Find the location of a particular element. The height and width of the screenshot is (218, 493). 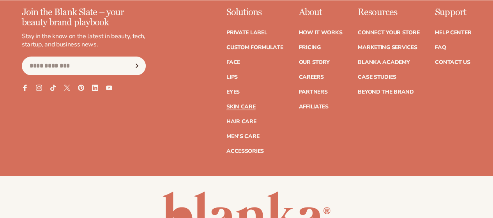

p: About is located at coordinates (320, 12).